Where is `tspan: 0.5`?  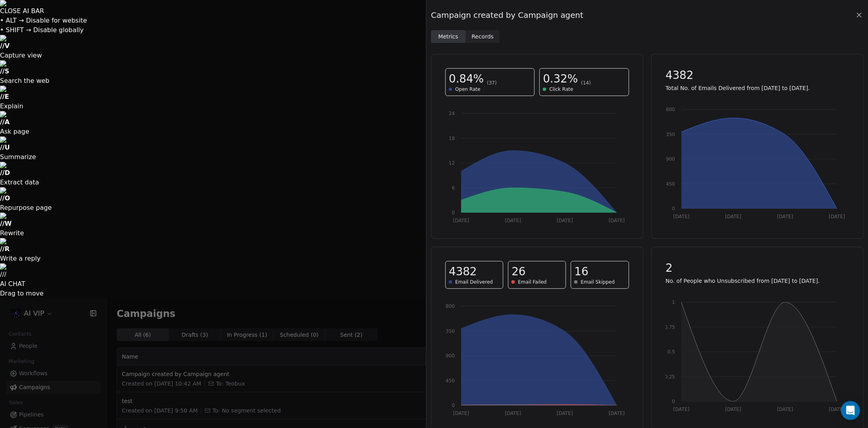
tspan: 0.5 is located at coordinates (671, 351).